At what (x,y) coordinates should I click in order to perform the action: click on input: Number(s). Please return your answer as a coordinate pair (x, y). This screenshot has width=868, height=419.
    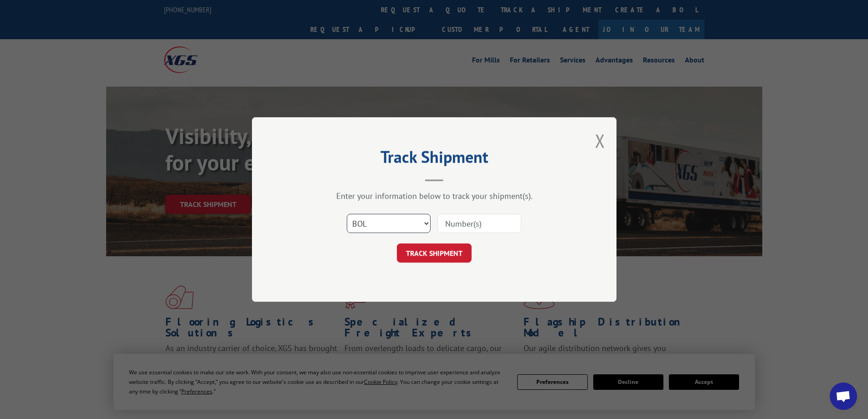
    Looking at the image, I should click on (479, 223).